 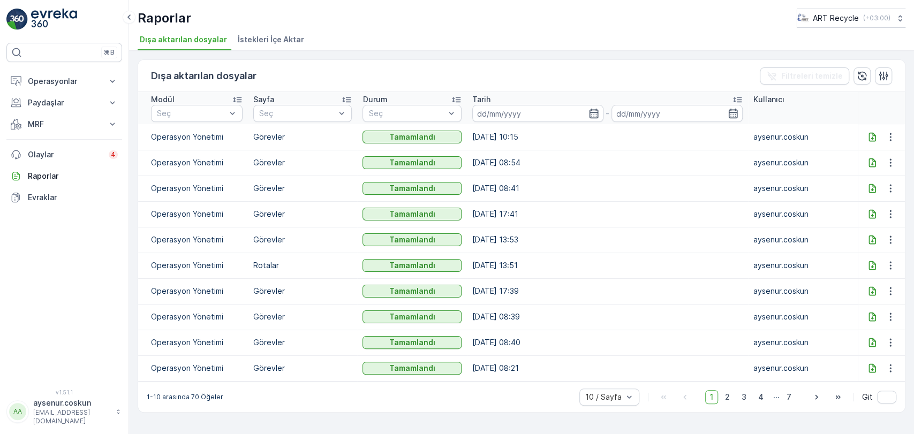 What do you see at coordinates (203, 76) in the screenshot?
I see `p: Dışa aktarılan dosyalar` at bounding box center [203, 76].